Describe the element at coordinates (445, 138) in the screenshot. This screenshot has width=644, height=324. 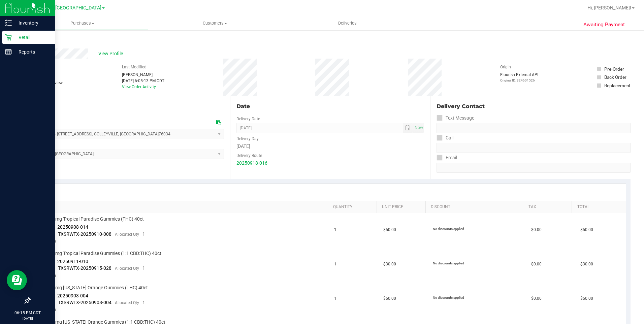
I see `label: Call` at that location.